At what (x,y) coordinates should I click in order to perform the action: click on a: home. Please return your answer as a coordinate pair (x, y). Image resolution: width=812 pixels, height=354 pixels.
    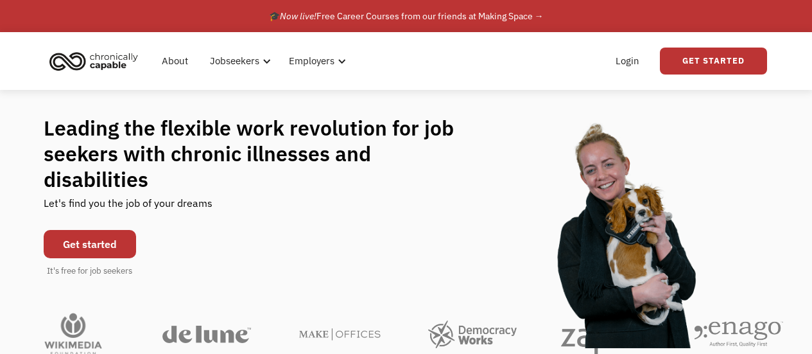
    Looking at the image, I should click on (96, 61).